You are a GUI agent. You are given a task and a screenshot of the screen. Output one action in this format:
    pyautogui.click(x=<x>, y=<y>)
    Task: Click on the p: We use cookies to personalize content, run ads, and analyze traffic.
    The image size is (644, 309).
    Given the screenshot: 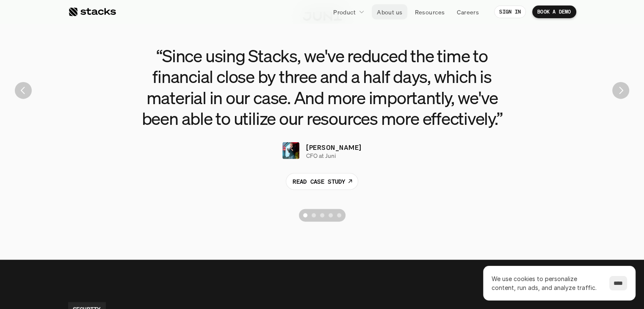 What is the action you would take?
    pyautogui.click(x=546, y=283)
    